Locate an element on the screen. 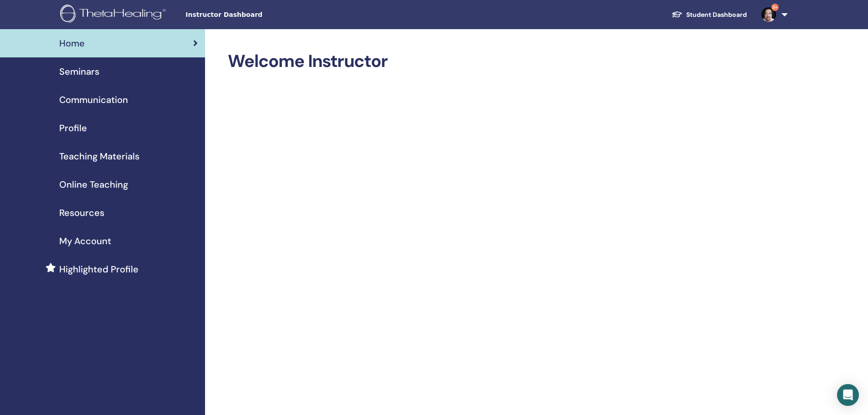 The width and height of the screenshot is (868, 415). img: default.jpg is located at coordinates (768, 15).